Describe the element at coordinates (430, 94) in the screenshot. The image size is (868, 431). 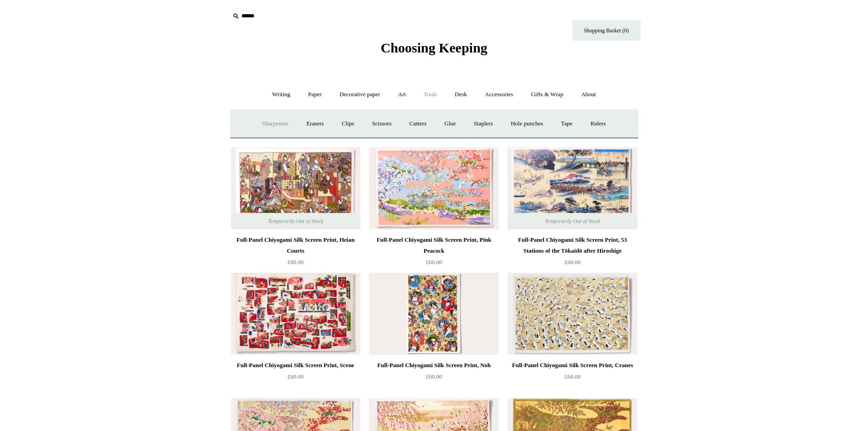
I see `a: Tools` at that location.